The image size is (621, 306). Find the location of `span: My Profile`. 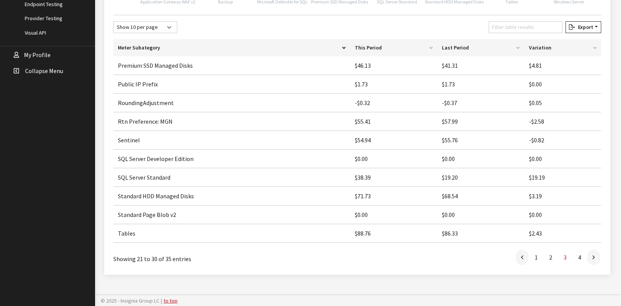

span: My Profile is located at coordinates (37, 55).